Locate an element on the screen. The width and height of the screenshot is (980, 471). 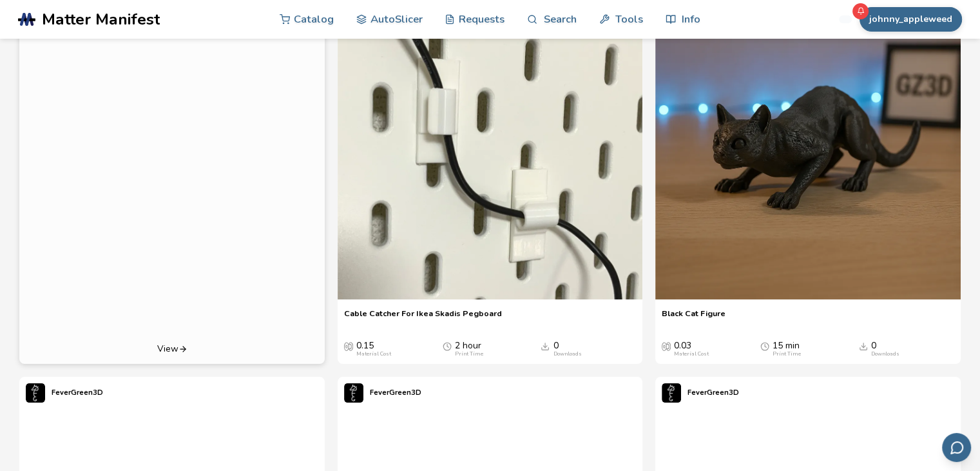
div: 15 min is located at coordinates (787, 349).